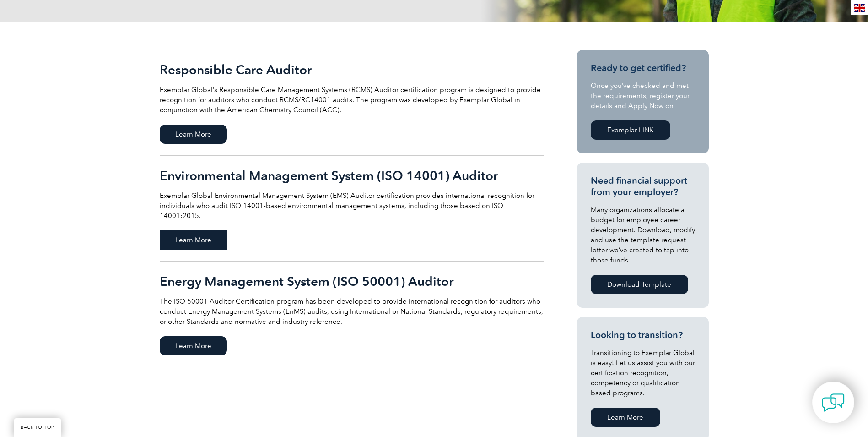  What do you see at coordinates (38, 427) in the screenshot?
I see `a: BACK TO TOP` at bounding box center [38, 427].